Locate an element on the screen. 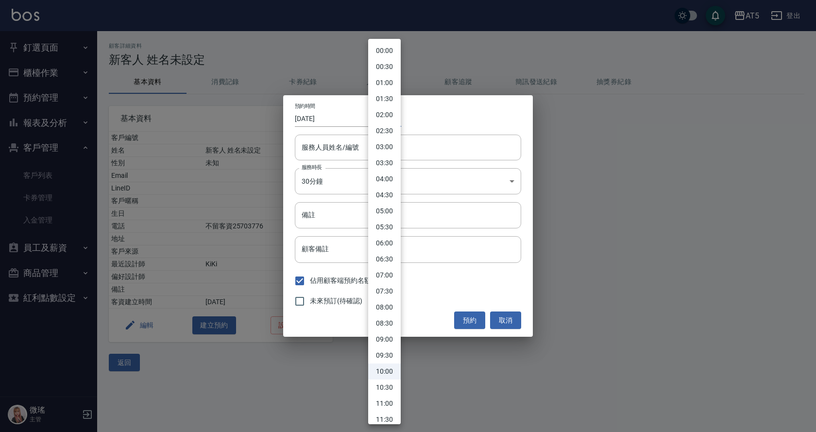 Image resolution: width=816 pixels, height=432 pixels. li: 07:30 is located at coordinates (384, 291).